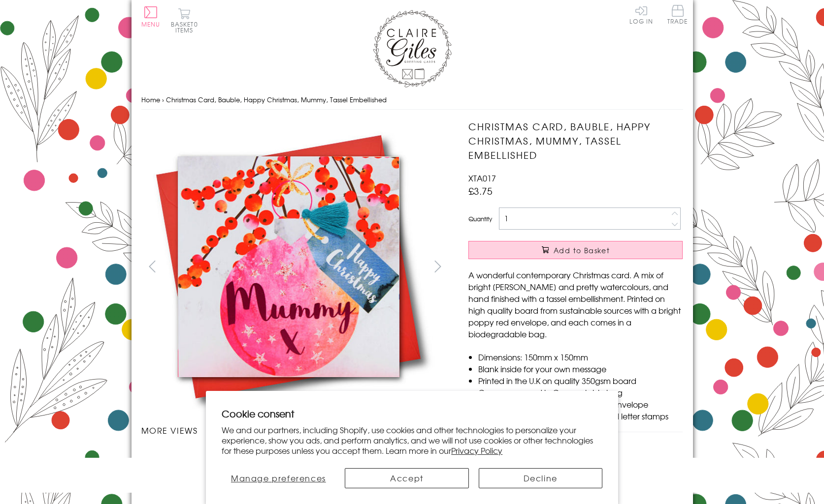 The image size is (824, 504). I want to click on button: Add to Basket, so click(575, 250).